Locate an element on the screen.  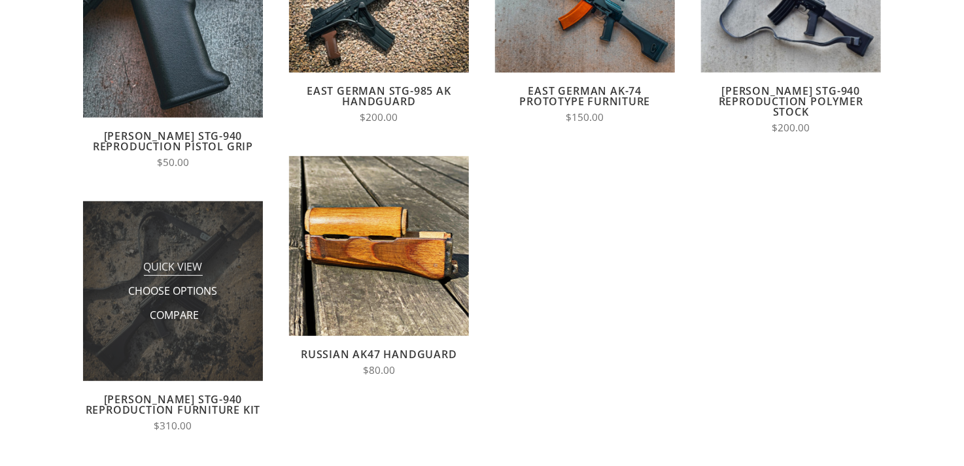
span: Quick View is located at coordinates (173, 267).